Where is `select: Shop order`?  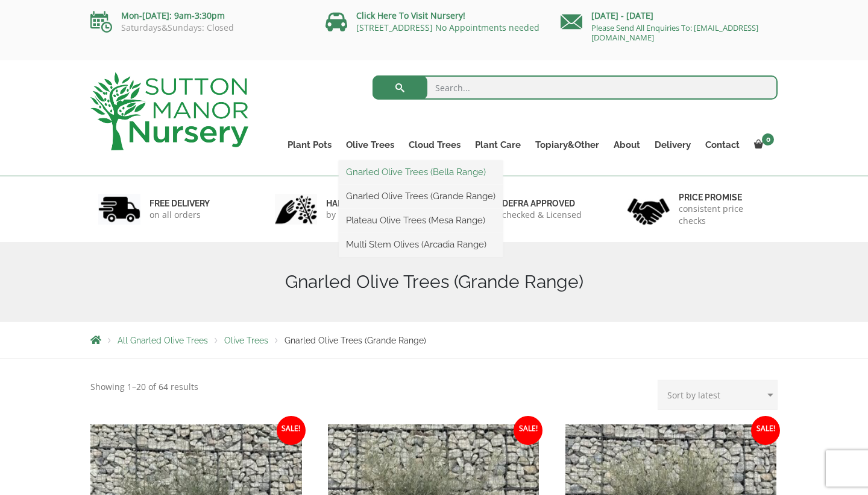
select: Shop order is located at coordinates (717, 394).